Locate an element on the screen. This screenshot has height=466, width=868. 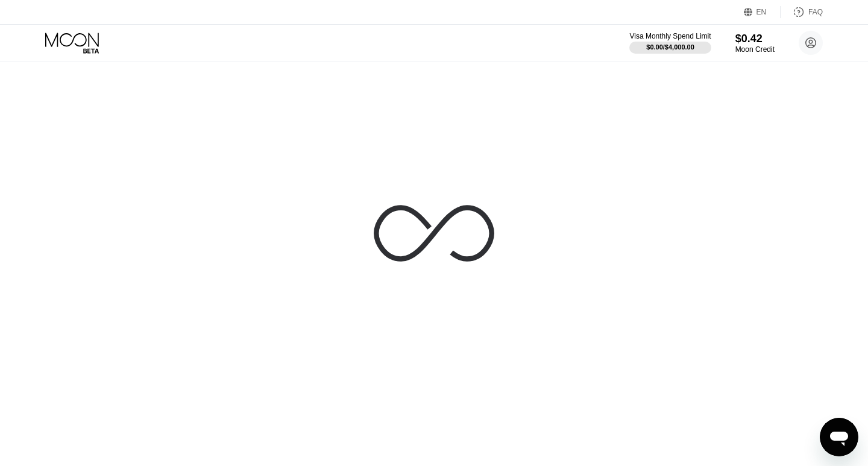
div: $0.42Moon Credit is located at coordinates (755, 43).